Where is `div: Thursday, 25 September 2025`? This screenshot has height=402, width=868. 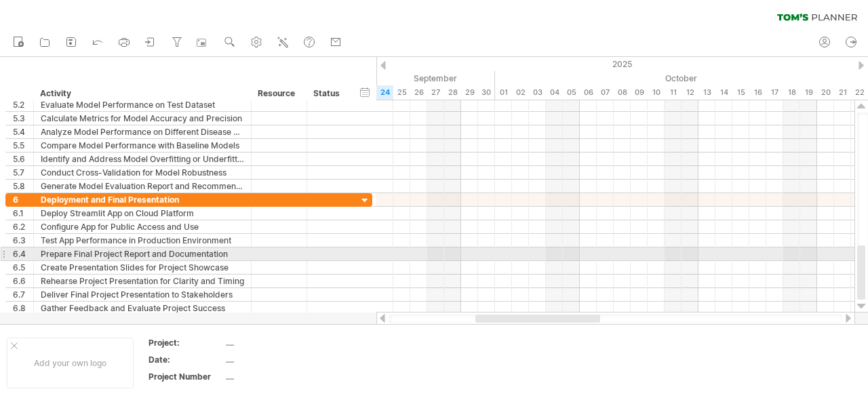
div: Thursday, 25 September 2025 is located at coordinates (401, 93).